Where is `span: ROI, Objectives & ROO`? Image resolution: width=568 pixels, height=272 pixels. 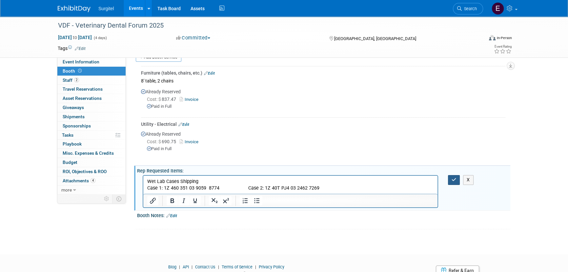 span: ROI, Objectives & ROO is located at coordinates (85, 171).